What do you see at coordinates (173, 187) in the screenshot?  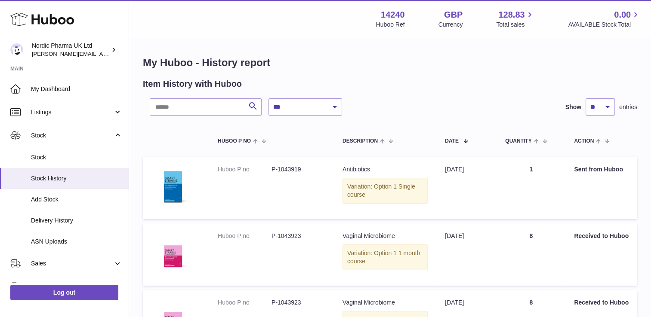 I see `img: 2.png` at bounding box center [173, 187].